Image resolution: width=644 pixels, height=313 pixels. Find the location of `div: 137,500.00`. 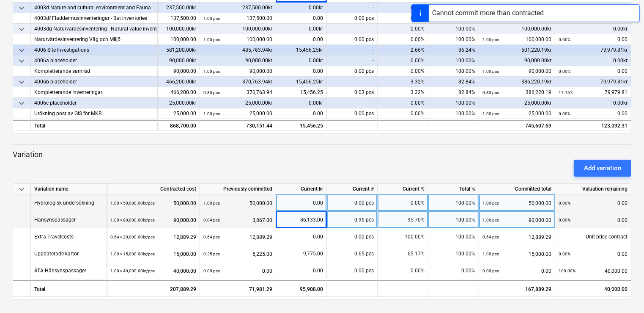

div: 137,500.00 is located at coordinates (238, 18).